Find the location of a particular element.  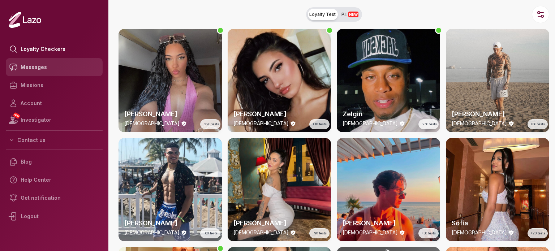

span: +250 tests is located at coordinates (428, 124).